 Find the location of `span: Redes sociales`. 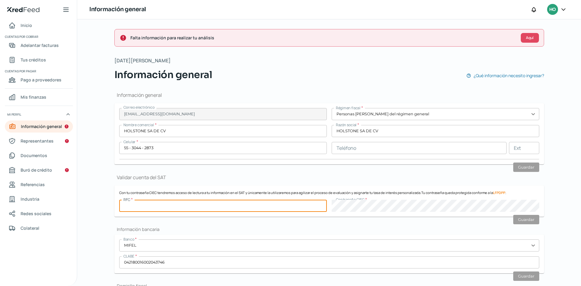

span: Redes sociales is located at coordinates (36, 213).